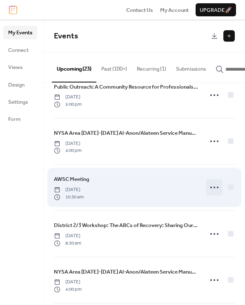 The height and width of the screenshot is (305, 245). I want to click on button: Recurring (1), so click(151, 67).